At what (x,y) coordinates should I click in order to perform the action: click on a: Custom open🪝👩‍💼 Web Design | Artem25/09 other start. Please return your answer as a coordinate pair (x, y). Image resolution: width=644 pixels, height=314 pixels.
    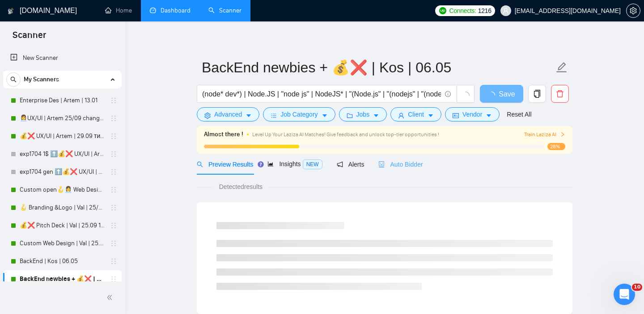
    Looking at the image, I should click on (62, 190).